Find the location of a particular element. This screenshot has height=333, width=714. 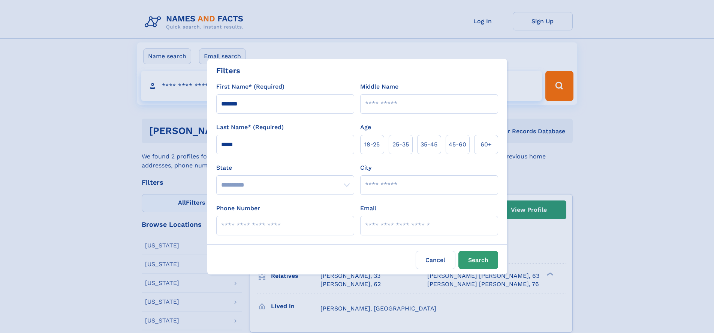

button: Search is located at coordinates (479, 260).